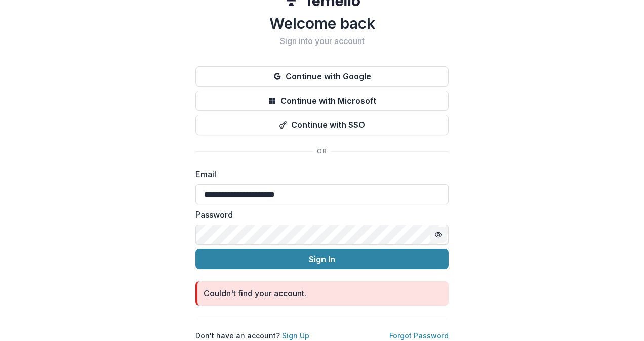 The height and width of the screenshot is (341, 644). I want to click on p: Don't have an account?, so click(252, 336).